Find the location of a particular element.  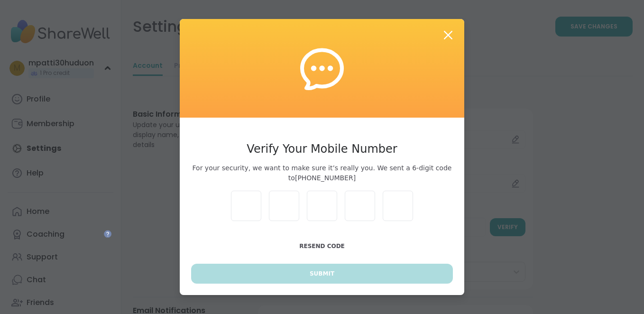

h3: Verify Your Mobile Number is located at coordinates (322, 149).